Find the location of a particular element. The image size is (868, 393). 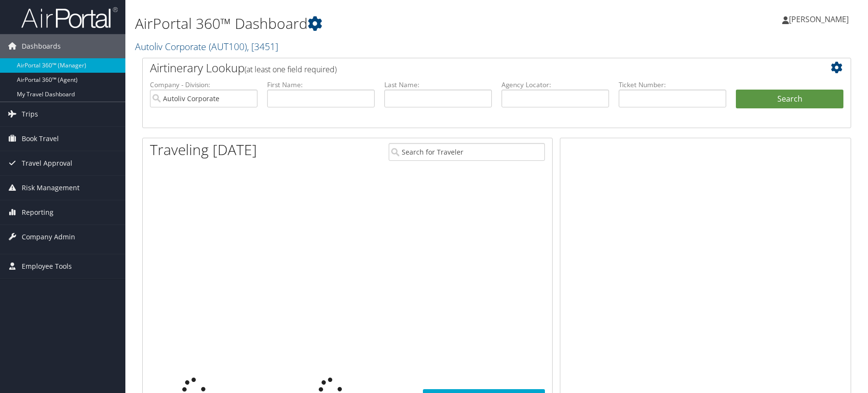

span: Reporting is located at coordinates (38, 213).